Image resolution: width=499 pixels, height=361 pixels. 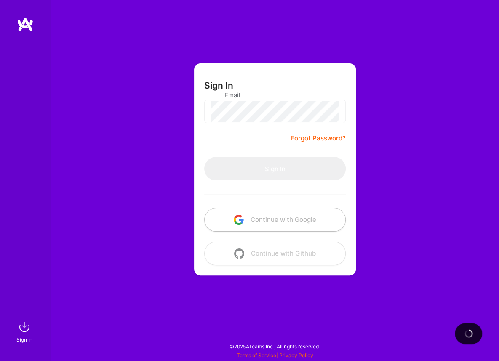 I want to click on a: Privacy Policy, so click(x=296, y=355).